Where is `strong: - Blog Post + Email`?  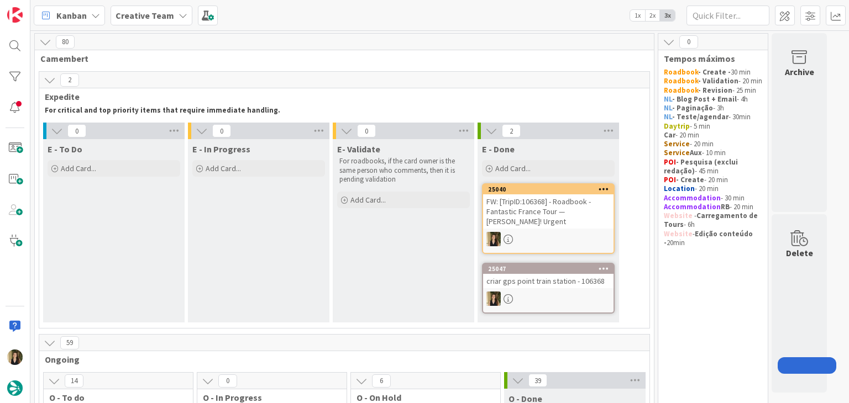 strong: - Blog Post + Email is located at coordinates (704, 99).